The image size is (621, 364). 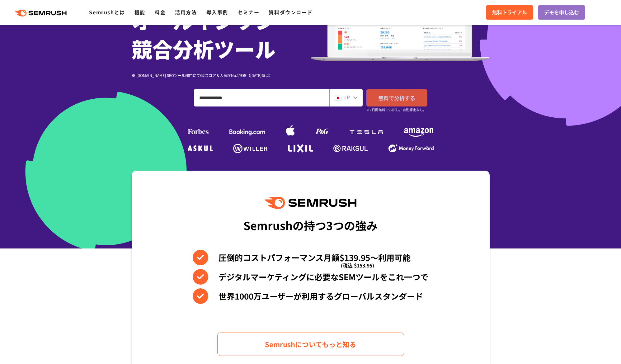 I want to click on li: デジタルマーケティングに必要なSEMツールをこれ一つで, so click(x=310, y=277).